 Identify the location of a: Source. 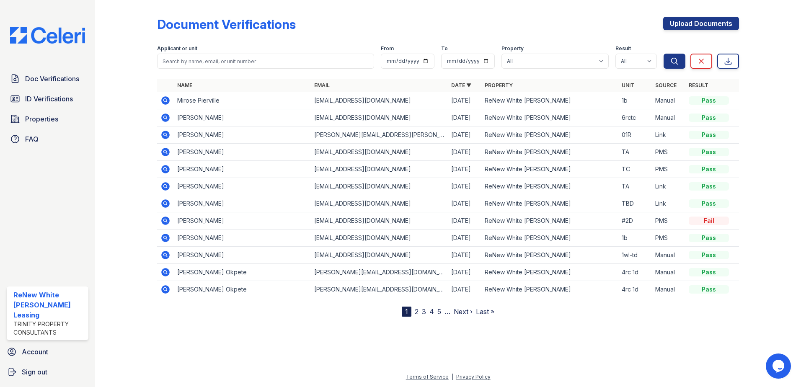
(665, 85).